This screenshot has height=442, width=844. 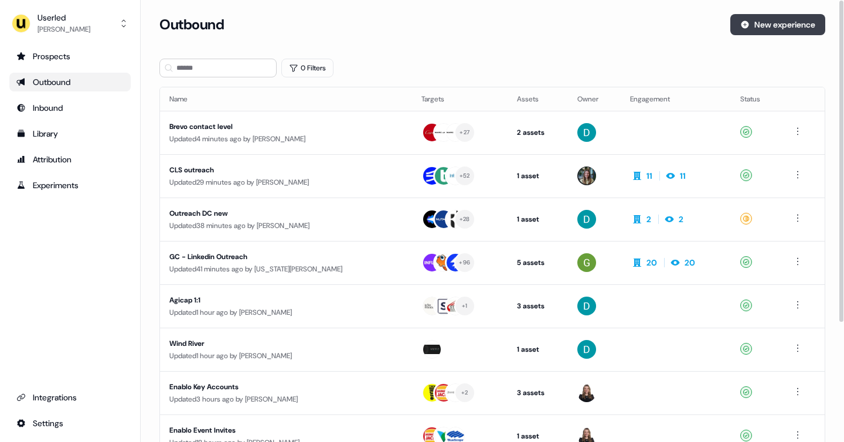 What do you see at coordinates (465, 219) in the screenshot?
I see `div: + 28` at bounding box center [465, 219].